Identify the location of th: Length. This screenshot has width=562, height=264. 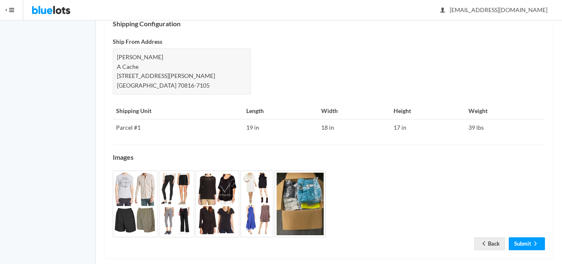
(281, 111).